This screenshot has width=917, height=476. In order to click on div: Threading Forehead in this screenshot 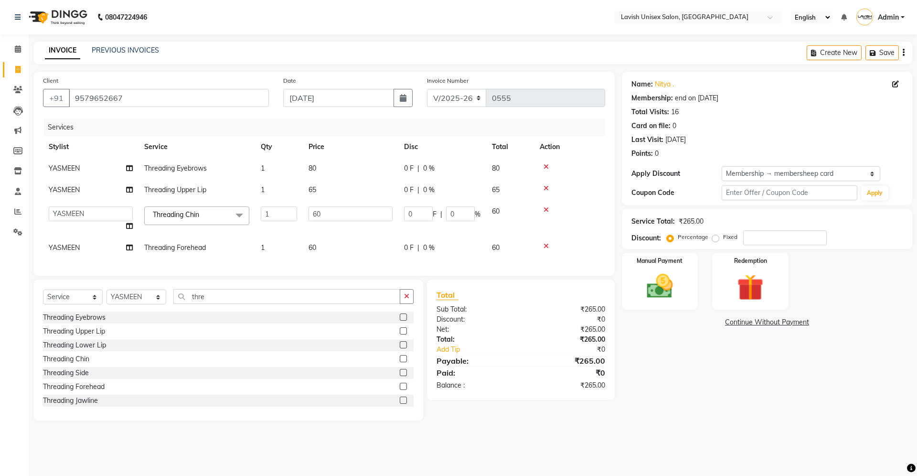, I will do `click(74, 386)`.